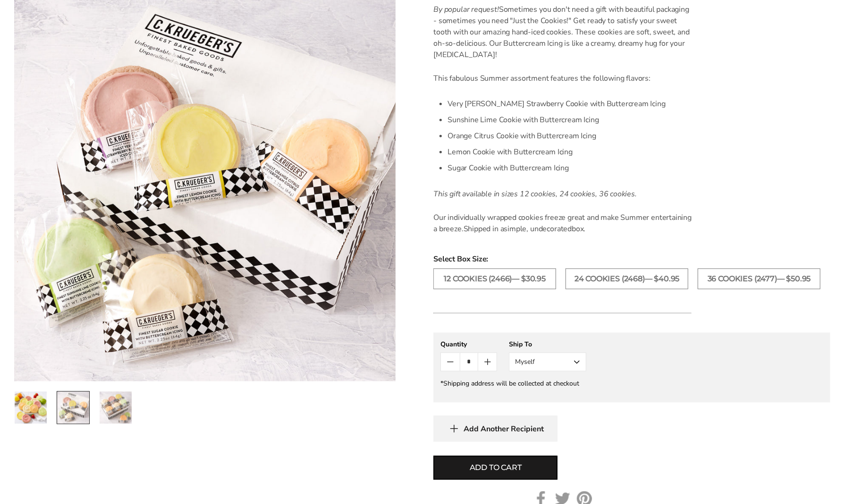 The width and height of the screenshot is (854, 504). Describe the element at coordinates (116, 408) in the screenshot. I see `a: 3 / 3` at that location.